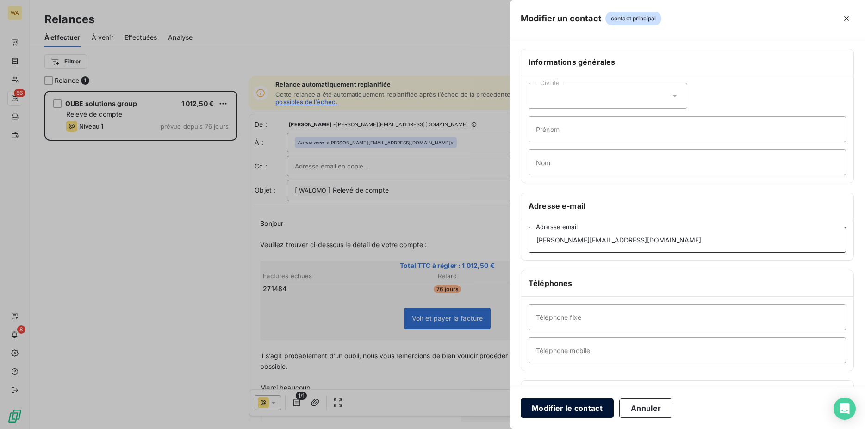  Describe the element at coordinates (567, 408) in the screenshot. I see `button: Modifier le contact` at that location.